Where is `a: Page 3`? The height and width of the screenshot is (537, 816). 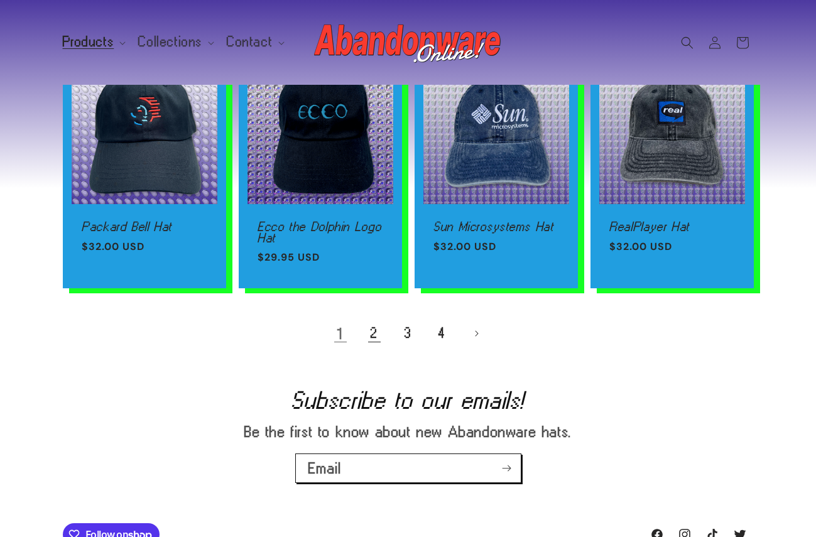 a: Page 3 is located at coordinates (408, 334).